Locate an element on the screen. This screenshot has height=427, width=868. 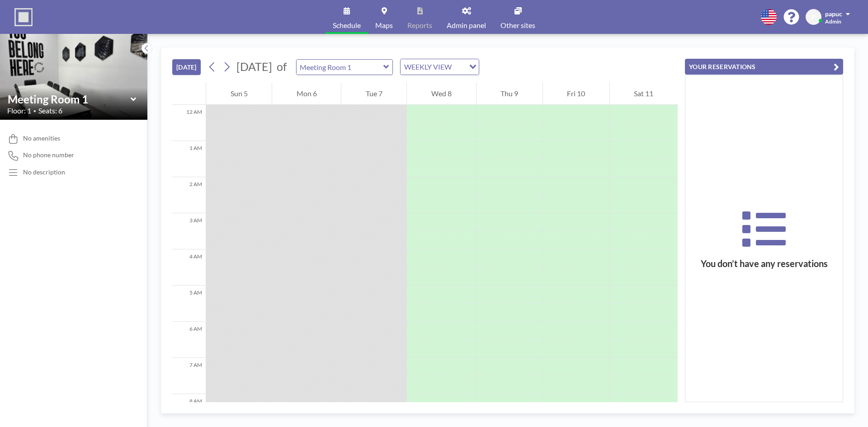
div: 7 AM is located at coordinates (189, 376).